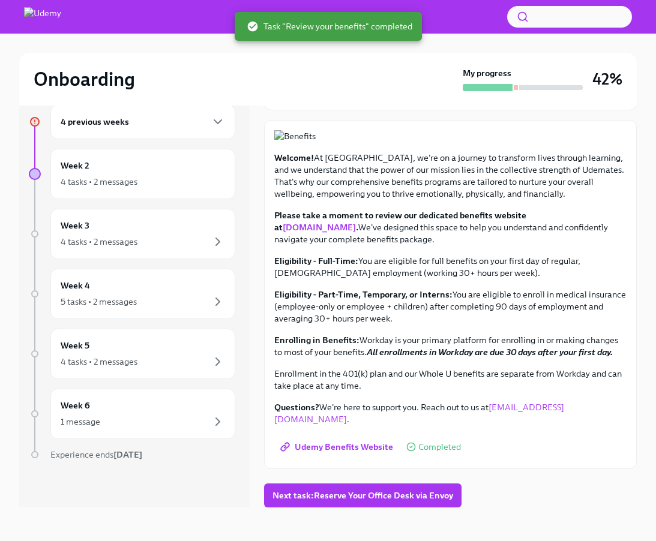 Image resolution: width=656 pixels, height=541 pixels. What do you see at coordinates (132, 174) in the screenshot?
I see `a: Week 24 tasks • 2 messages` at bounding box center [132, 174].